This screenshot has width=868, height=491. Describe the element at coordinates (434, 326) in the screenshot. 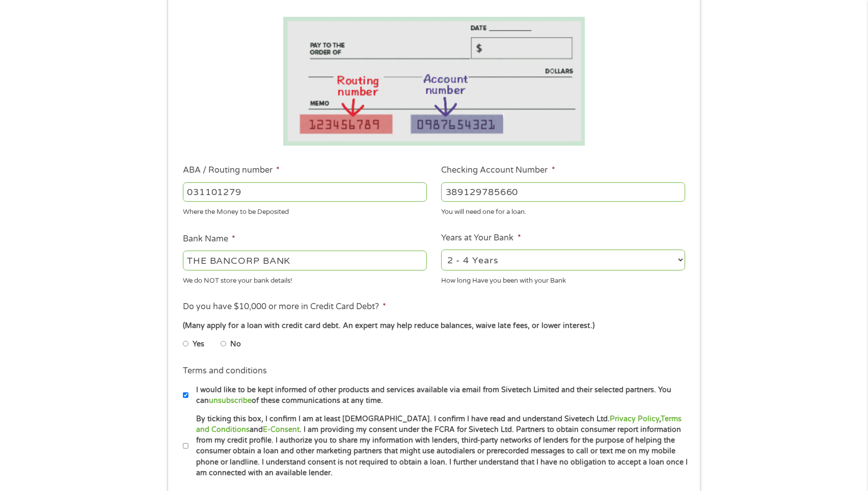

I see `div: (Many apply for a loan with credit card debt. An expert may help reduce balances, waive late fees...` at that location.